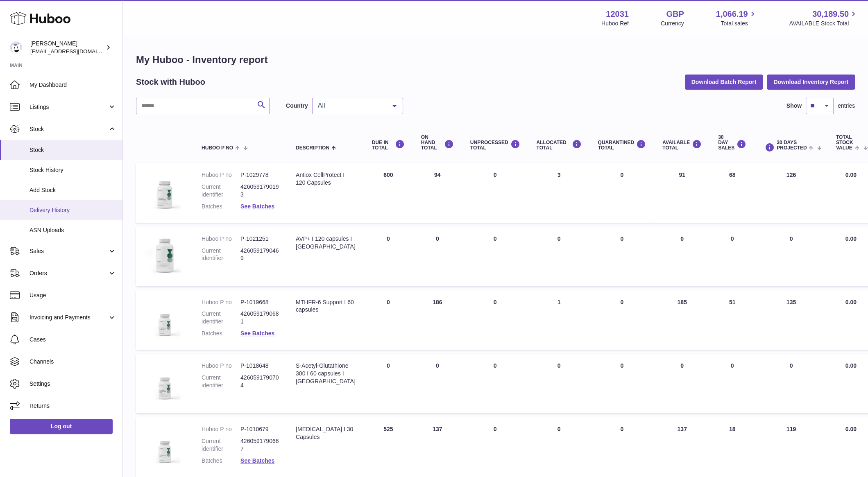  Describe the element at coordinates (260, 191) in the screenshot. I see `dd: 4260591790193` at that location.